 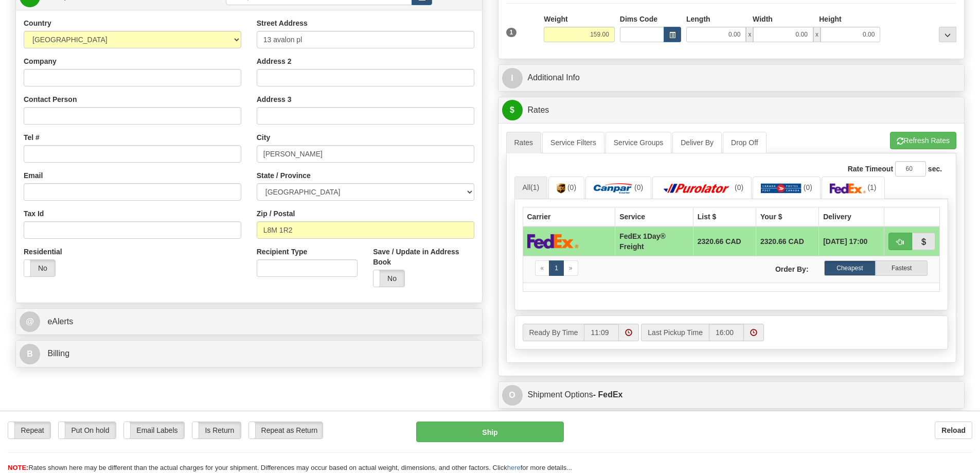 I want to click on th: Carrier, so click(x=570, y=216).